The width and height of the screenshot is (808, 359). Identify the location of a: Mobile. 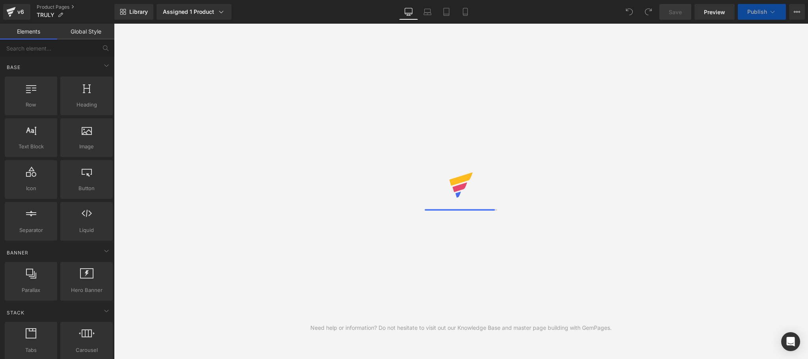
(465, 12).